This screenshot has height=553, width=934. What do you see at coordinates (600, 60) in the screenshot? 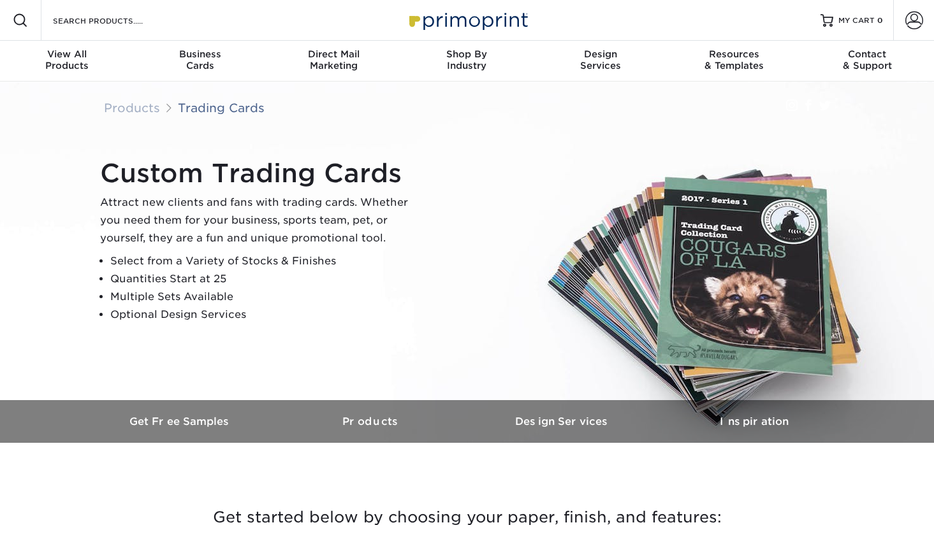
I see `div: Services` at bounding box center [600, 60].